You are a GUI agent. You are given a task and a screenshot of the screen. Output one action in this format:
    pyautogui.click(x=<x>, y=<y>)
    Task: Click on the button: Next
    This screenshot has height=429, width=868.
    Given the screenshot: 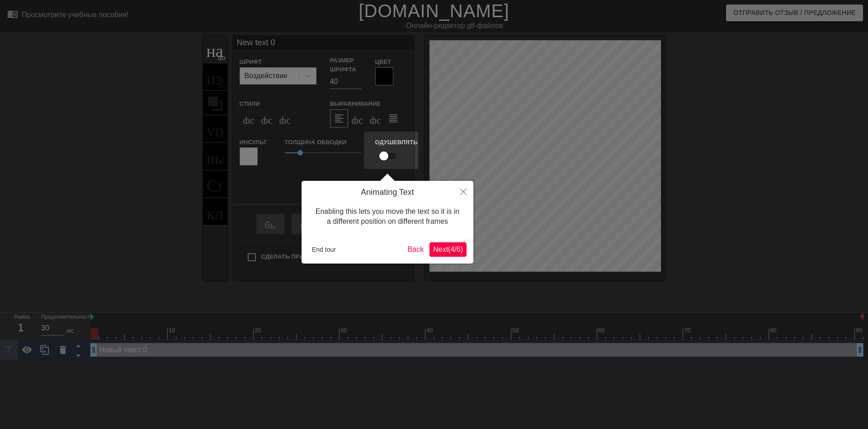 What is the action you would take?
    pyautogui.click(x=448, y=250)
    